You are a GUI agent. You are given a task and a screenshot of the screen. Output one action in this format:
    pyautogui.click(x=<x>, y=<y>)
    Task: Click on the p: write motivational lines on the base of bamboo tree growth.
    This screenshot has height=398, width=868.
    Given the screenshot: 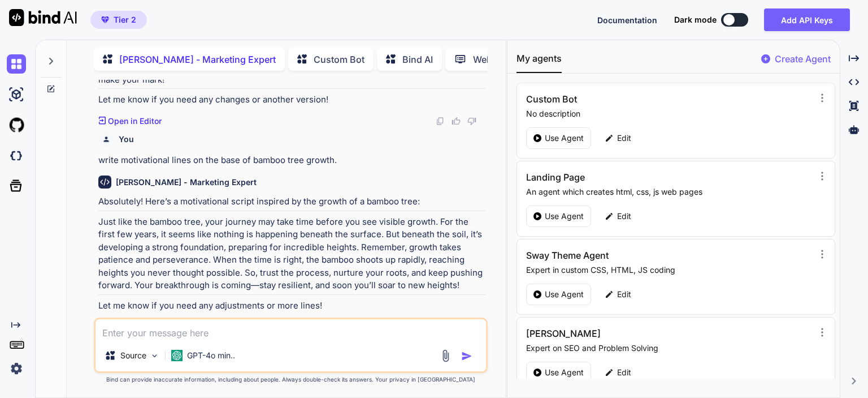 What is the action you would take?
    pyautogui.click(x=292, y=160)
    